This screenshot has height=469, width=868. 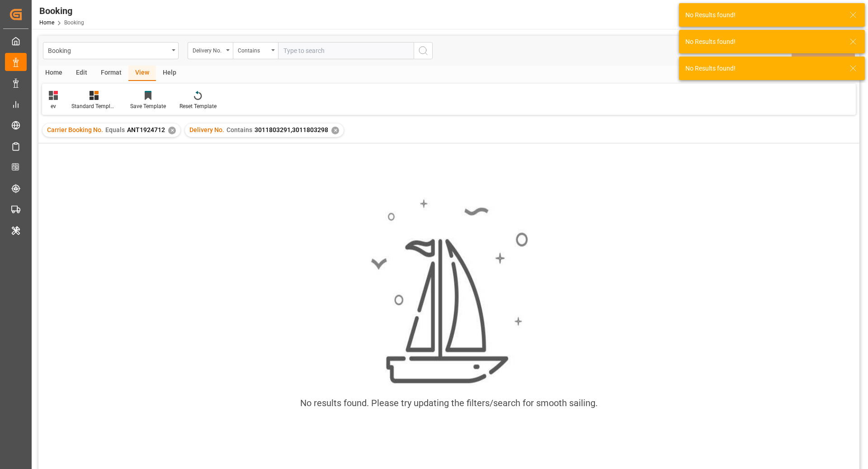 What do you see at coordinates (47, 23) in the screenshot?
I see `a: Home` at bounding box center [47, 23].